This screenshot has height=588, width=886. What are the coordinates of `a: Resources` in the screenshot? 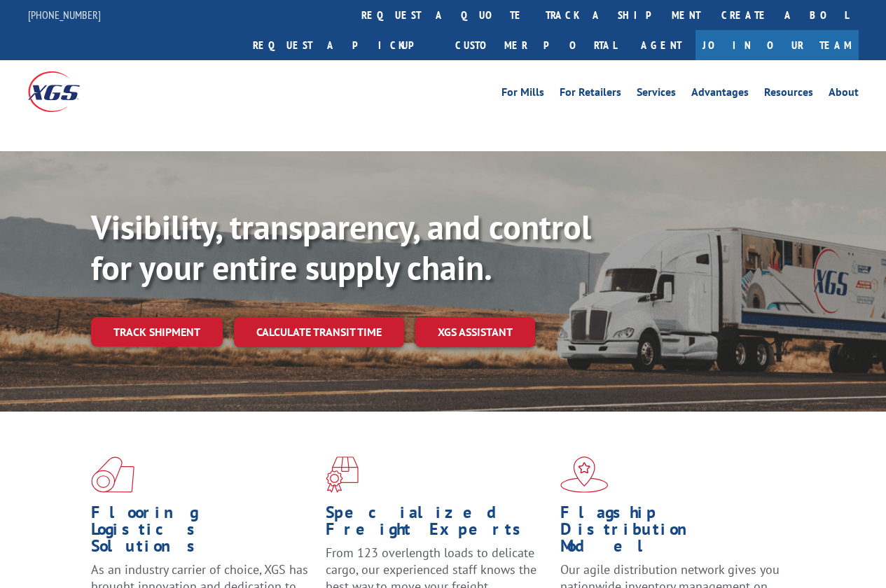 It's located at (789, 95).